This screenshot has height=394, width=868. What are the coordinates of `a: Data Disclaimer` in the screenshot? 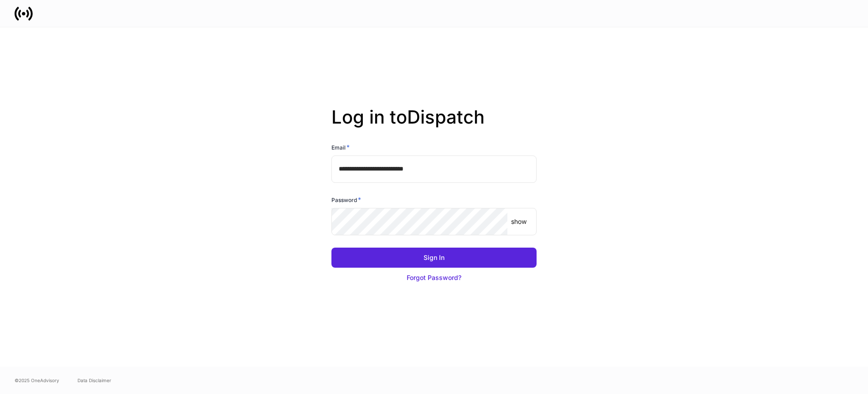 It's located at (94, 380).